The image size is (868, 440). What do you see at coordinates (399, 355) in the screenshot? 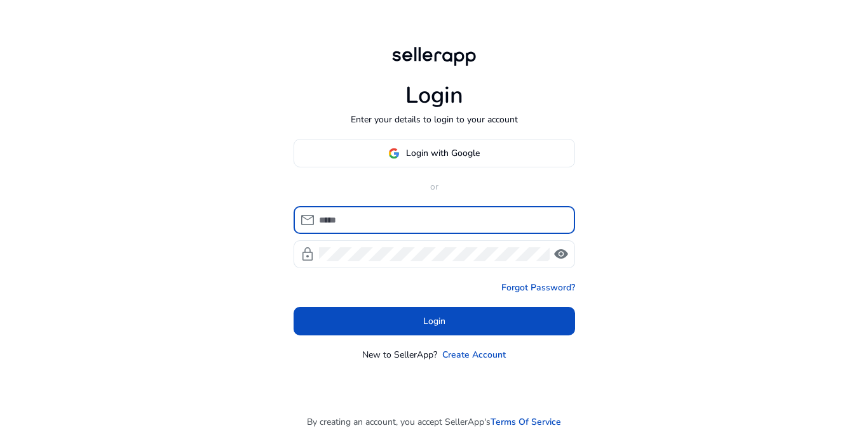
I see `p: New to SellerApp?` at bounding box center [399, 355].